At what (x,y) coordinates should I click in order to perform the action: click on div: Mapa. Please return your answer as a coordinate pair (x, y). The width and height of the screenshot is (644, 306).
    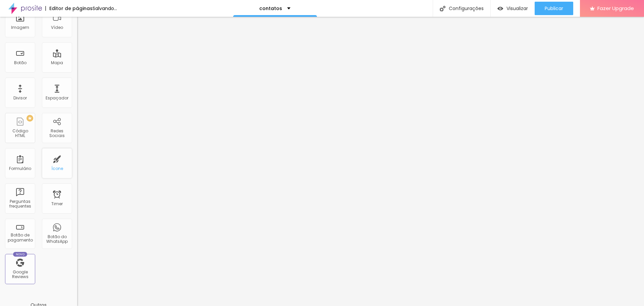
    Looking at the image, I should click on (57, 63).